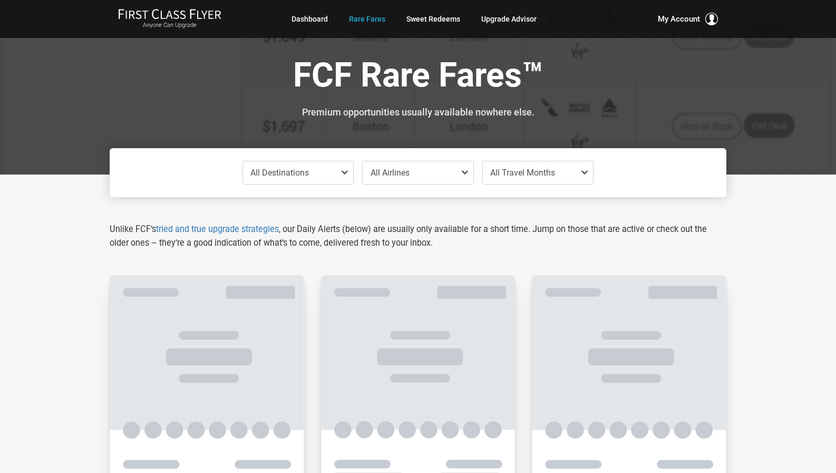 The height and width of the screenshot is (473, 836). What do you see at coordinates (217, 229) in the screenshot?
I see `a: tried and true upgrade strategies` at bounding box center [217, 229].